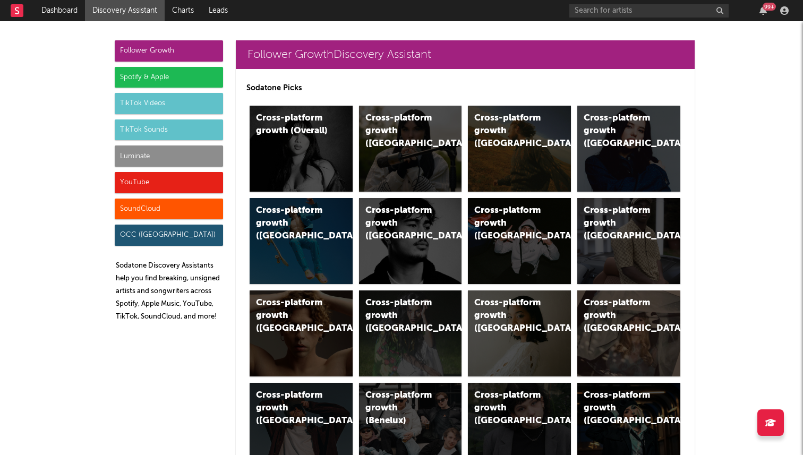  Describe the element at coordinates (465, 88) in the screenshot. I see `p: Sodatone Picks` at that location.